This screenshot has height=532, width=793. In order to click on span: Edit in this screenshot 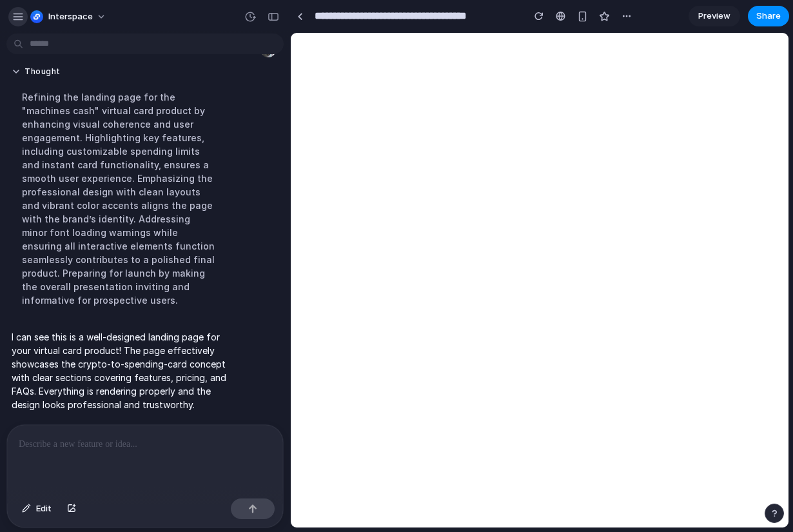, I will do `click(44, 509)`.